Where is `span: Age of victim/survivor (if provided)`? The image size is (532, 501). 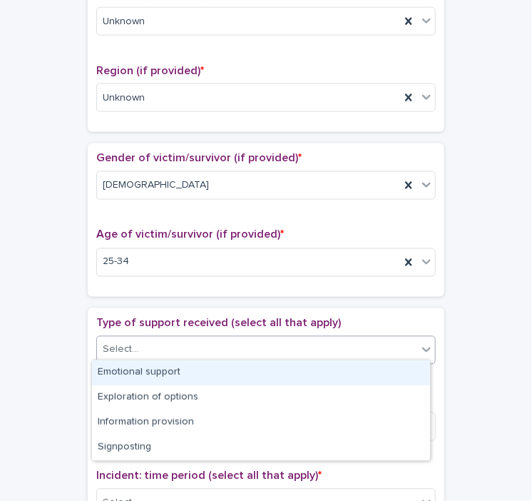 span: Age of victim/survivor (if provided) is located at coordinates (190, 235).